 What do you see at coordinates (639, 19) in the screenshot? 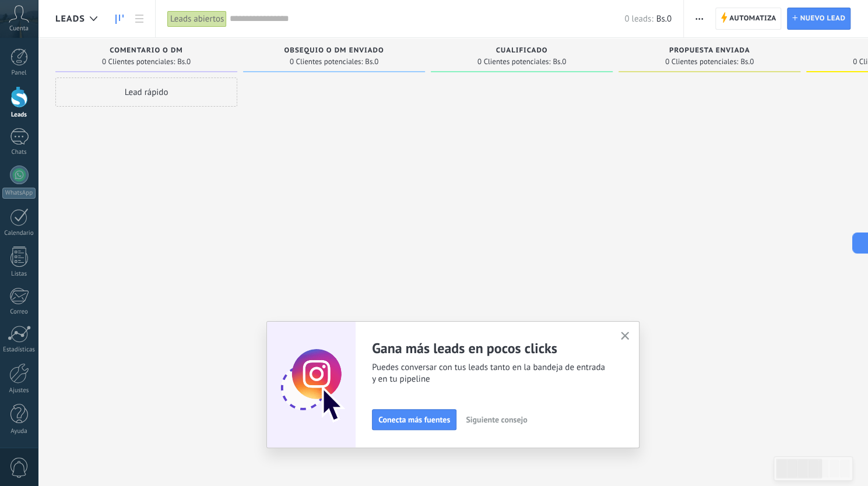
I see `span: 0 leads:` at bounding box center [639, 19].